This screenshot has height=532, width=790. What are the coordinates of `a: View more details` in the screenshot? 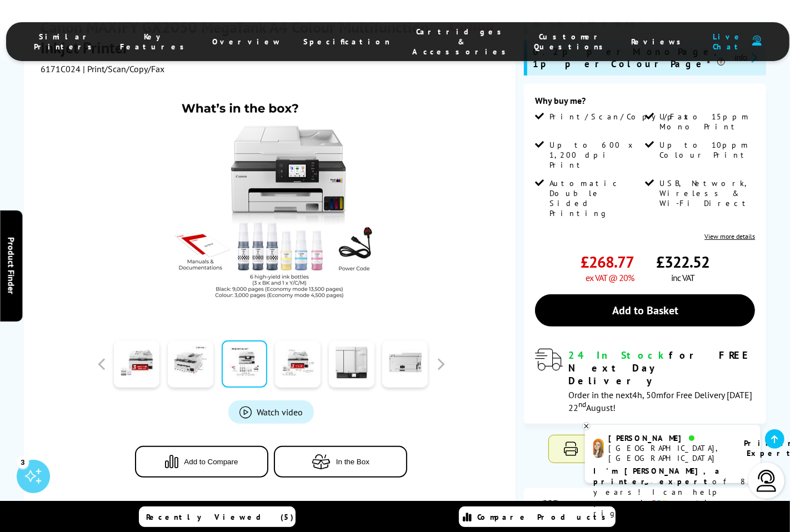 It's located at (729, 236).